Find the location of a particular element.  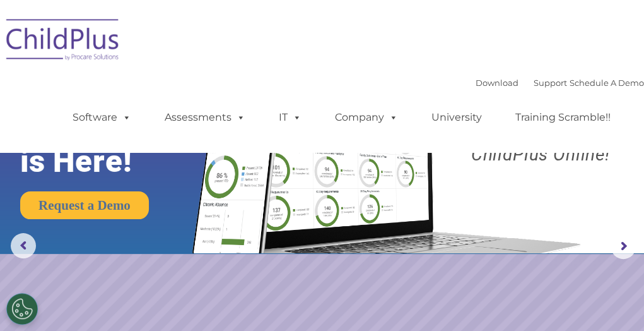

a: Assessments is located at coordinates (205, 117).